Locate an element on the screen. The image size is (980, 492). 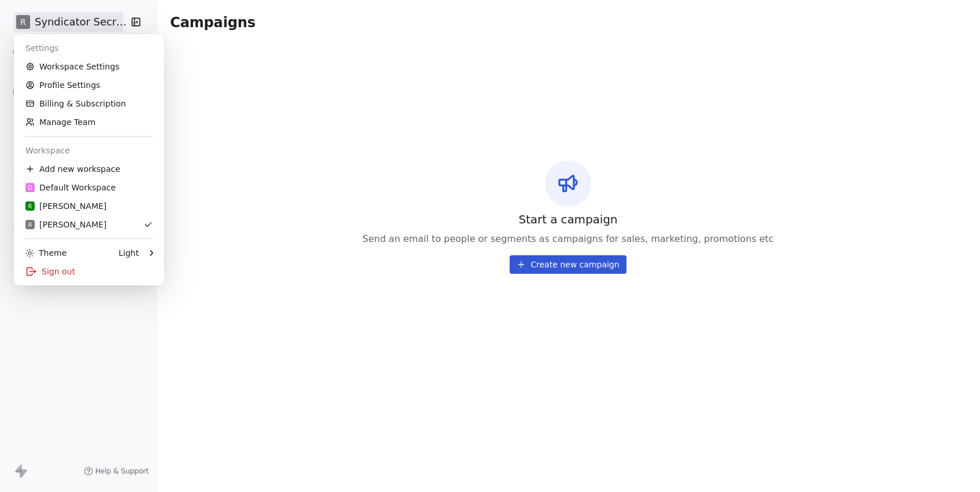
div: Workspace is located at coordinates (89, 150).